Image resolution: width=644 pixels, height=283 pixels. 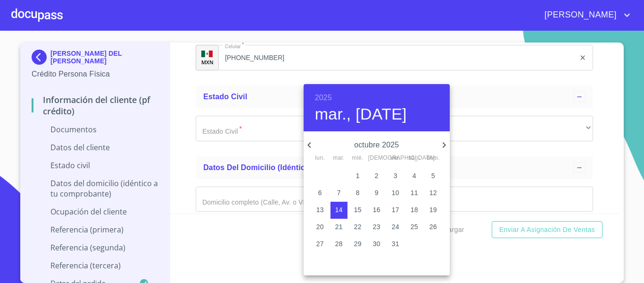 What do you see at coordinates (320, 243) in the screenshot?
I see `p: 27` at bounding box center [320, 243].